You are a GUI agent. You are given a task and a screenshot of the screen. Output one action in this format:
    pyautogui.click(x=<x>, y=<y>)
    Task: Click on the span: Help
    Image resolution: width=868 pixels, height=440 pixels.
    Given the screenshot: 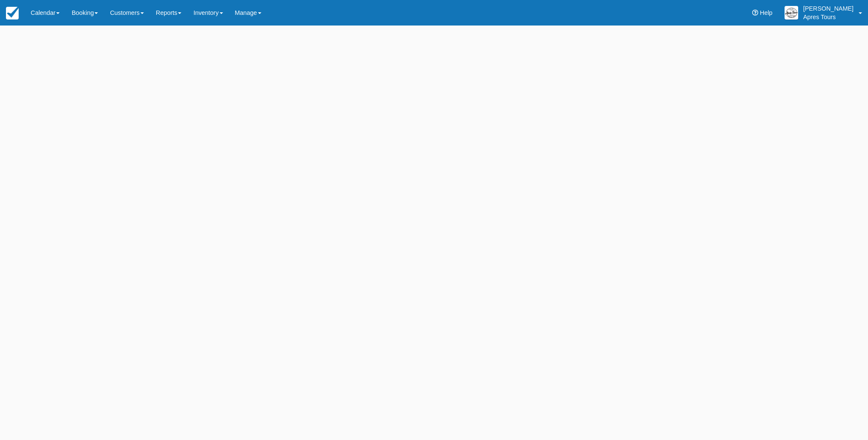 What is the action you would take?
    pyautogui.click(x=766, y=12)
    